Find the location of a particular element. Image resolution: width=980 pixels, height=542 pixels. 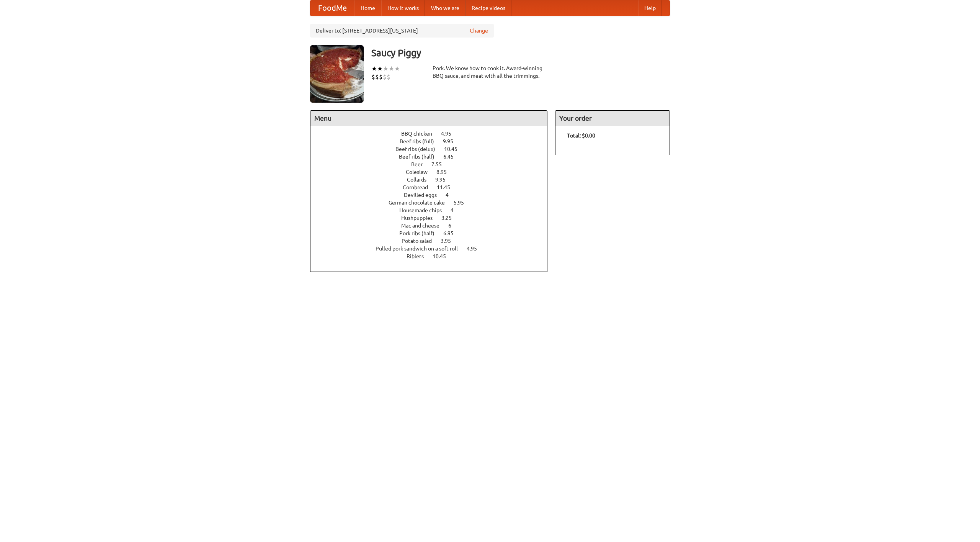

span: 5.95 is located at coordinates (463, 203).